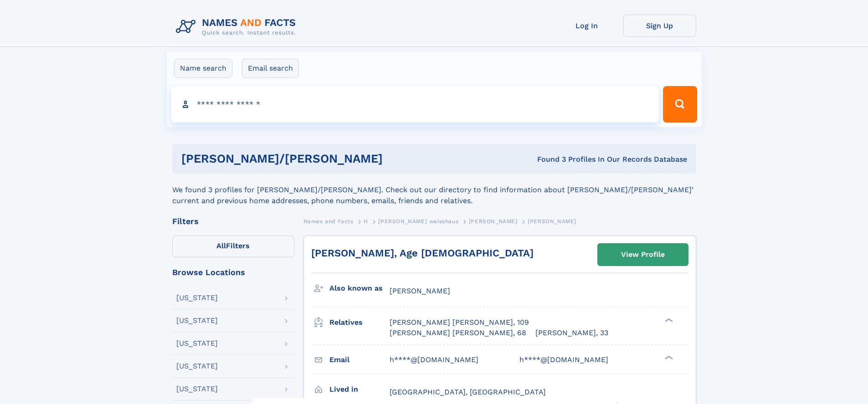  Describe the element at coordinates (660, 25) in the screenshot. I see `a: Sign Up` at that location.